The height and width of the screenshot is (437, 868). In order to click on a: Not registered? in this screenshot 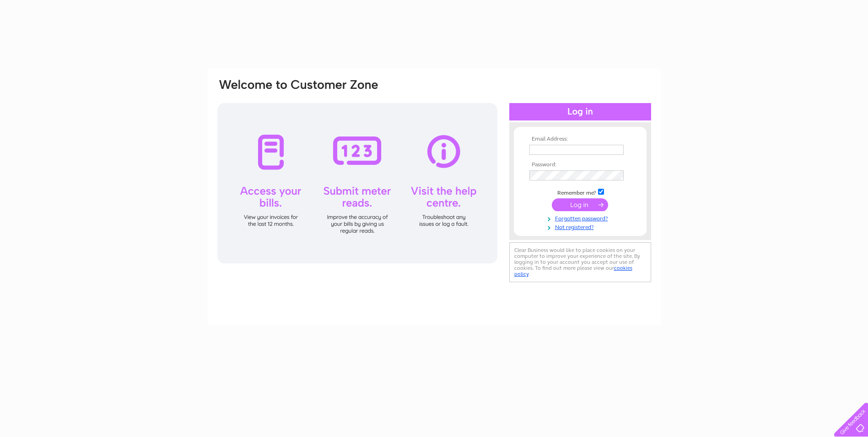, I will do `click(581, 227)`.